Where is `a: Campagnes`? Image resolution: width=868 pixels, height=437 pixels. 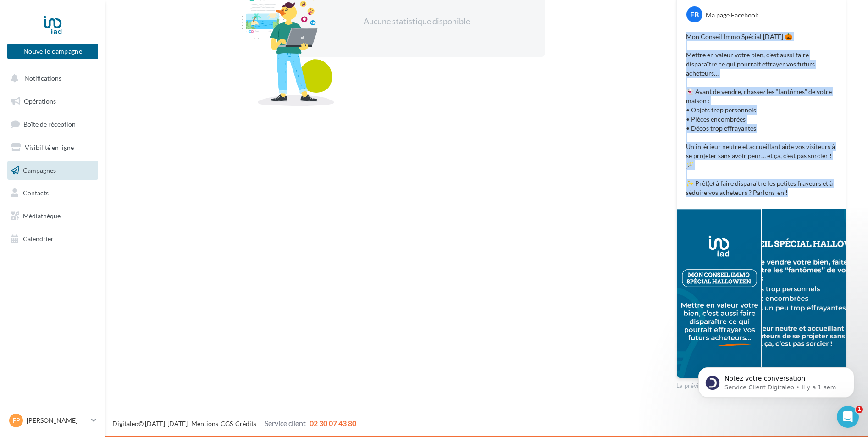
a: Campagnes is located at coordinates (53, 171).